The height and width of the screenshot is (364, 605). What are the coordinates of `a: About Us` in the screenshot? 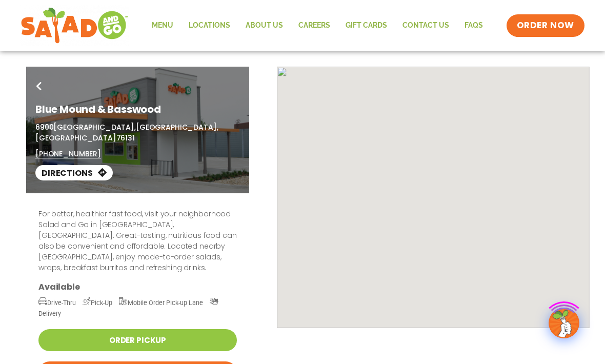 It's located at (264, 26).